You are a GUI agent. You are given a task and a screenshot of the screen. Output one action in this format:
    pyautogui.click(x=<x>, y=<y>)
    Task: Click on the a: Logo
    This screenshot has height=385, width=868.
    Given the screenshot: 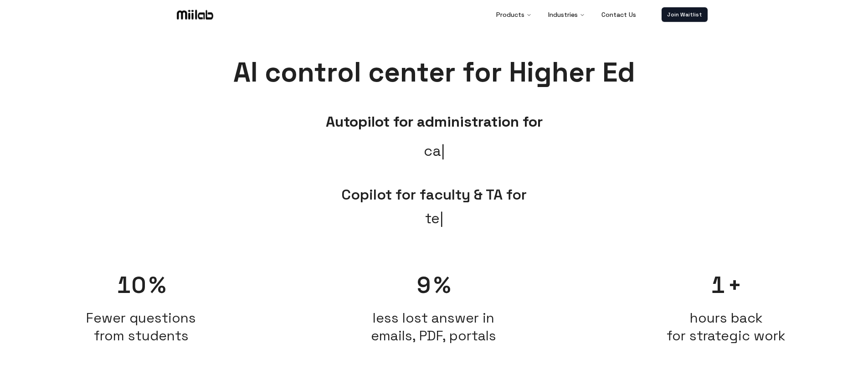 What is the action you would take?
    pyautogui.click(x=195, y=14)
    